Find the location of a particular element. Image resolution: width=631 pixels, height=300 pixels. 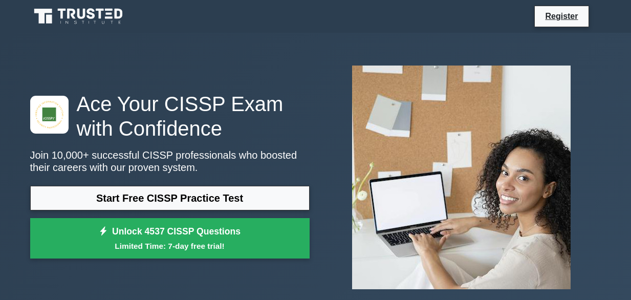

p: Join 10,000+ successful CISSP professionals who boosted their careers with our proven system. is located at coordinates (170, 161).